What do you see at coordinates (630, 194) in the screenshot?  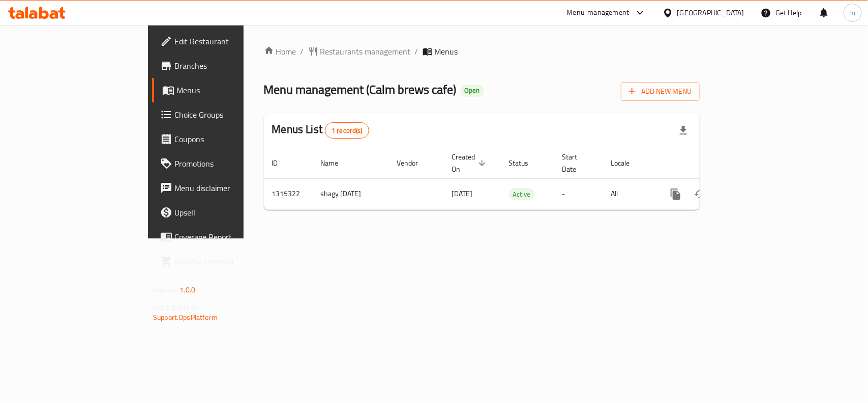 I see `td: All` at bounding box center [630, 194].